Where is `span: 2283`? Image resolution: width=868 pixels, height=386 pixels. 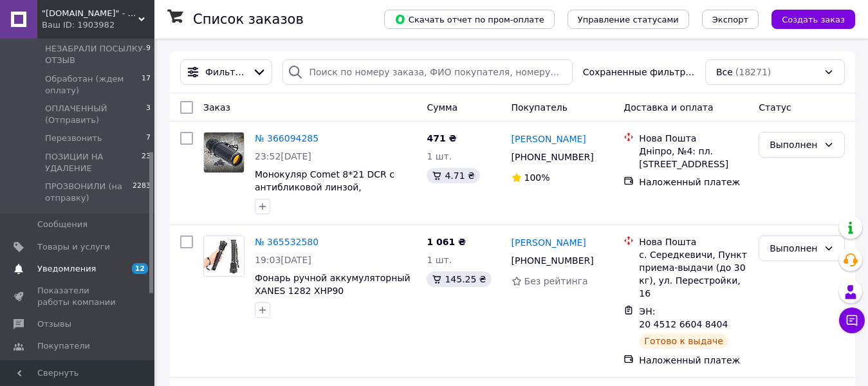
span: 2283 is located at coordinates (142, 193).